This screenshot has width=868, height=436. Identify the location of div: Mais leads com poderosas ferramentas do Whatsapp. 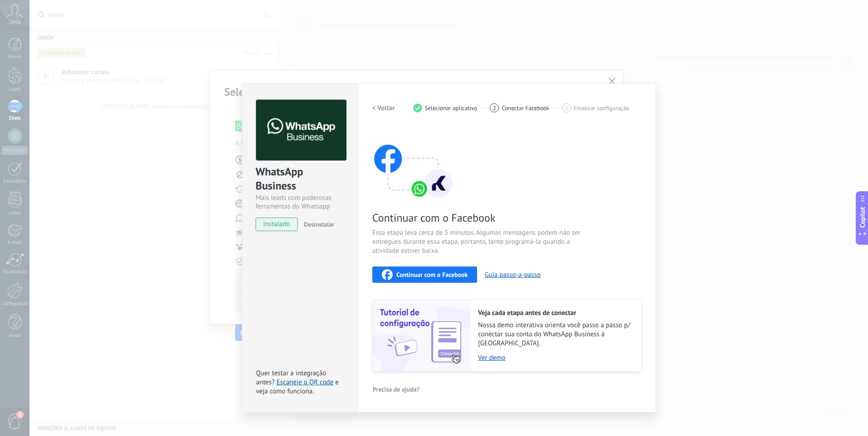
(300, 203).